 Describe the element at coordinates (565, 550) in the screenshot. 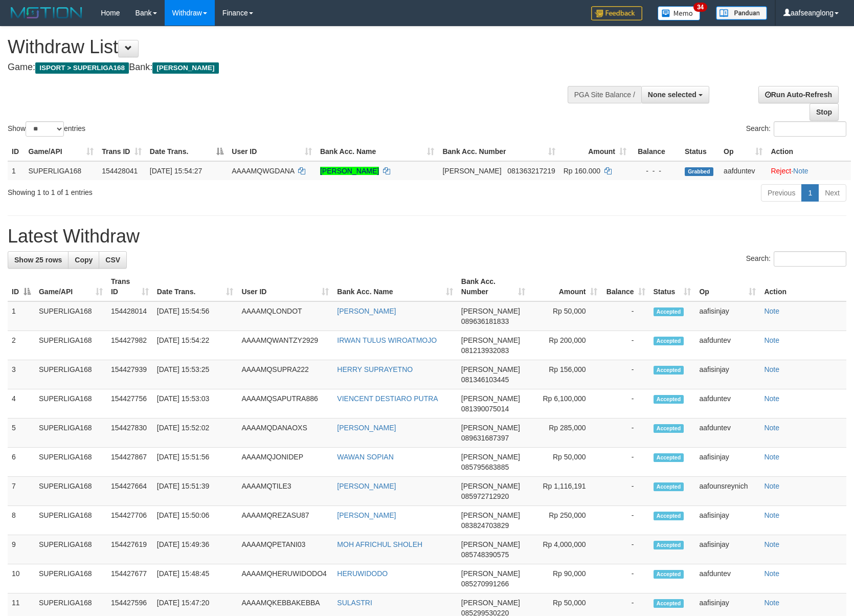

I see `td: Rp 4,000,000` at that location.